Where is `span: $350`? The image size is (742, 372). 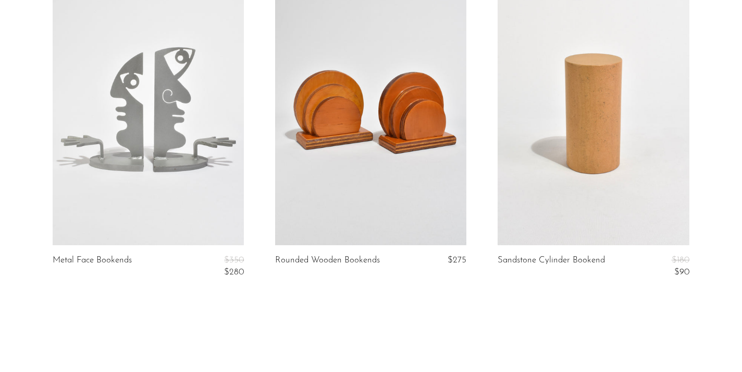
span: $350 is located at coordinates (234, 260).